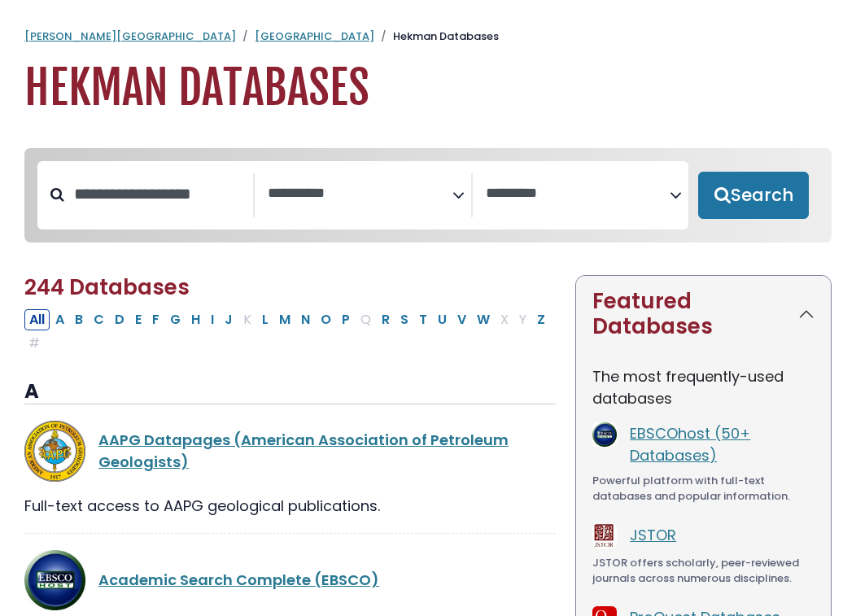  Describe the element at coordinates (212, 319) in the screenshot. I see `button: Filter Results I` at that location.